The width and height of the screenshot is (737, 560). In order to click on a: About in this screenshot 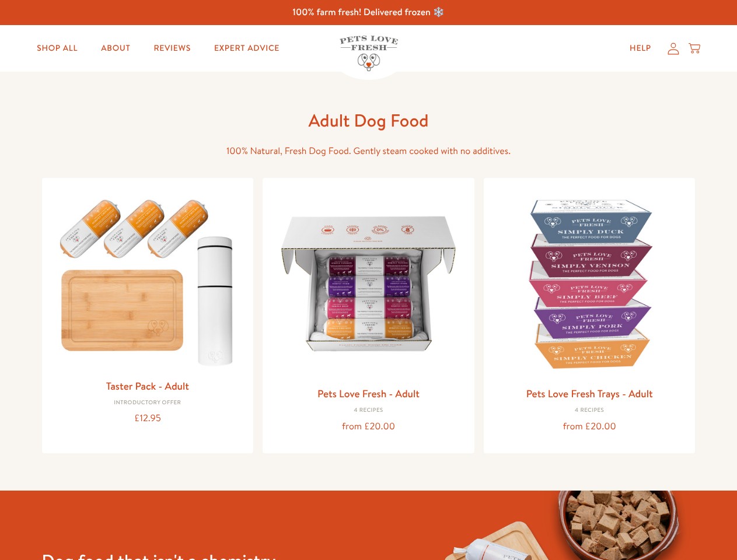, I will do `click(115, 49)`.